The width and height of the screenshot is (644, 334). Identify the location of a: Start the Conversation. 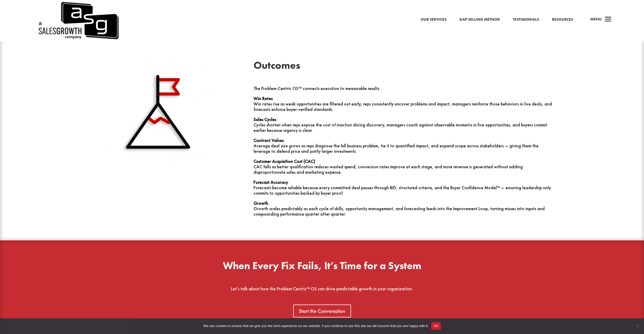
(322, 311).